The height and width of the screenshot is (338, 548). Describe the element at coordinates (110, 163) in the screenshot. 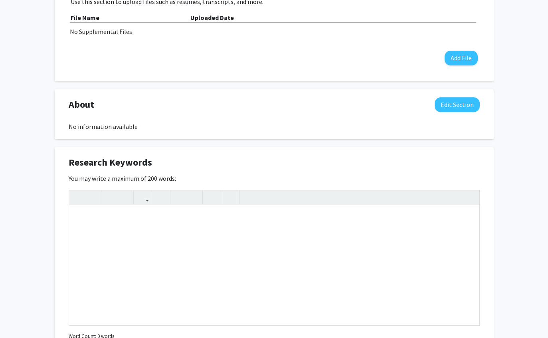

I see `span: Research Keywords` at that location.